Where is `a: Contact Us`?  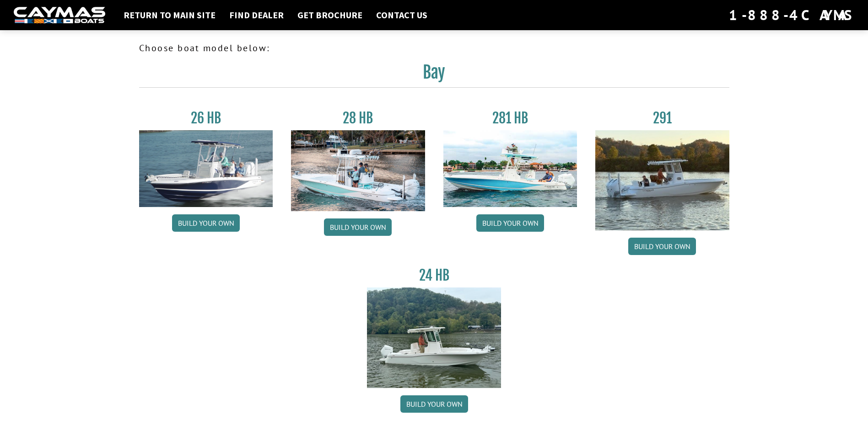
a: Contact Us is located at coordinates (402, 15).